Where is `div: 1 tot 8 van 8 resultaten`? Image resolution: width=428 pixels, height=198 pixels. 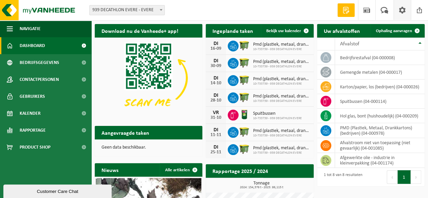 div: 1 tot 8 van 8 resultaten is located at coordinates (342, 177).